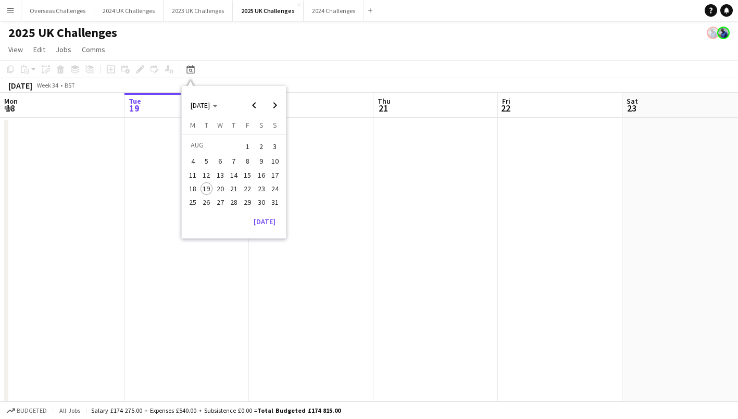 The image size is (738, 419). Describe the element at coordinates (275, 202) in the screenshot. I see `span: 31` at that location.